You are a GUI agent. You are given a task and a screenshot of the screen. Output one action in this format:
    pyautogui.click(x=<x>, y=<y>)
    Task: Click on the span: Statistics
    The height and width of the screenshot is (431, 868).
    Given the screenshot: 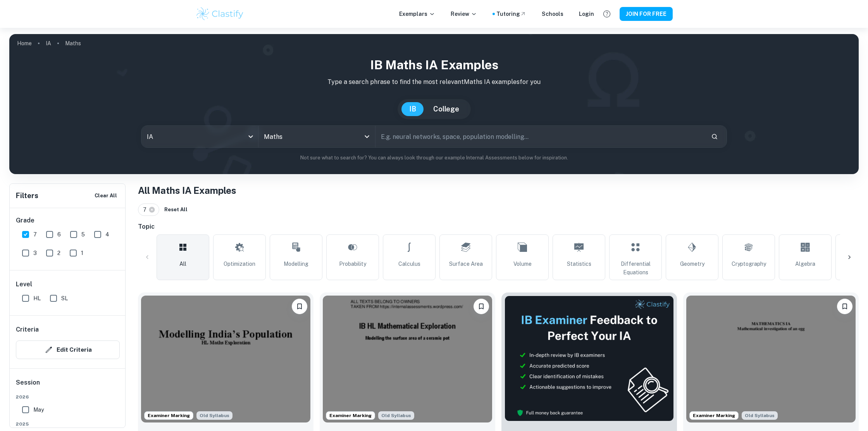 What is the action you would take?
    pyautogui.click(x=579, y=264)
    